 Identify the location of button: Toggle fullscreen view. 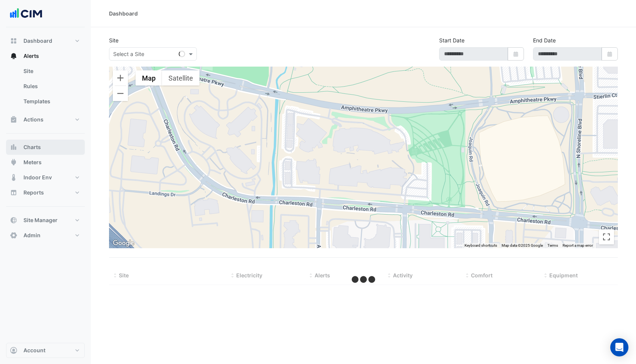
(607, 237).